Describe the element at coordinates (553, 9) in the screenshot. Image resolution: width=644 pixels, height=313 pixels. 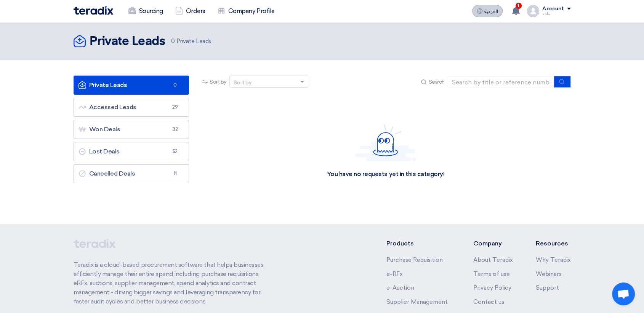
I see `div: Account` at that location.